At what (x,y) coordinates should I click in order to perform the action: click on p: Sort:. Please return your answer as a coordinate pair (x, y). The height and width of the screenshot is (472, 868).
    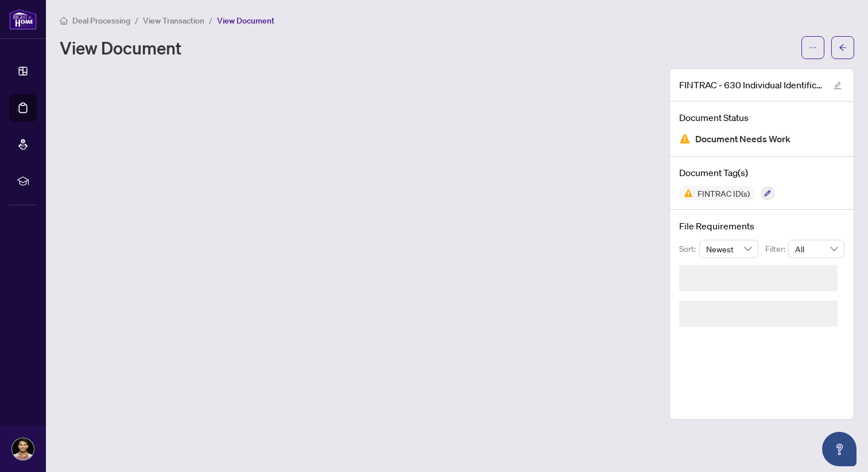
    Looking at the image, I should click on (689, 249).